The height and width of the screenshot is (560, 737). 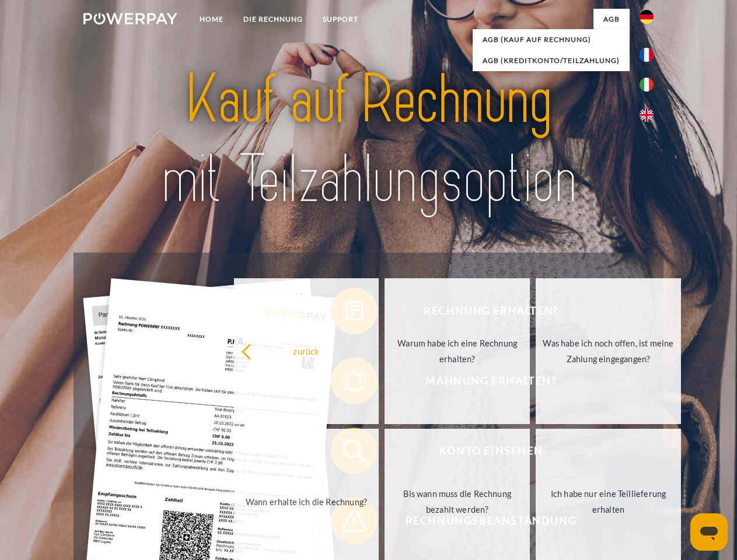 I want to click on img: title-powerpay_de.svg, so click(x=368, y=139).